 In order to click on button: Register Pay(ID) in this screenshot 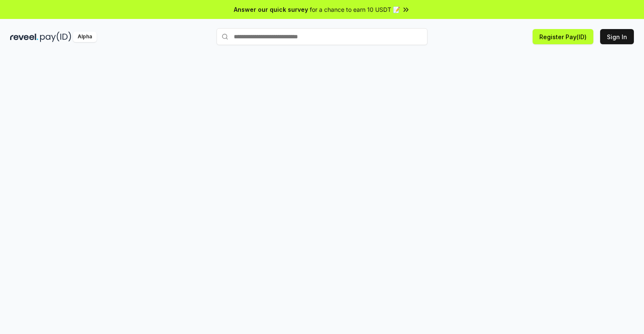, I will do `click(563, 37)`.